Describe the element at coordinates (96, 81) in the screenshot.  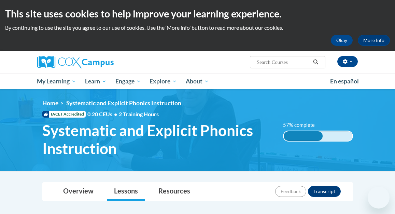
I see `span: Learn` at that location.